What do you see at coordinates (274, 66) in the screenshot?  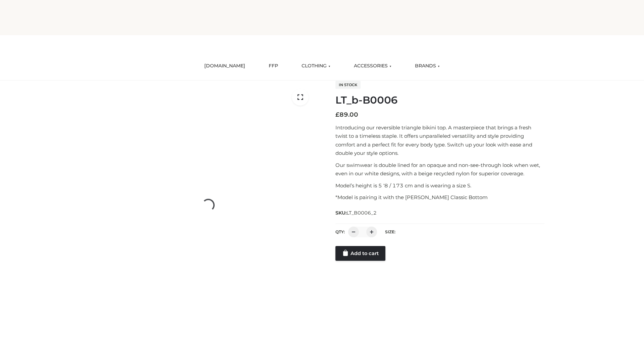 I see `a: FFP` at bounding box center [274, 66].